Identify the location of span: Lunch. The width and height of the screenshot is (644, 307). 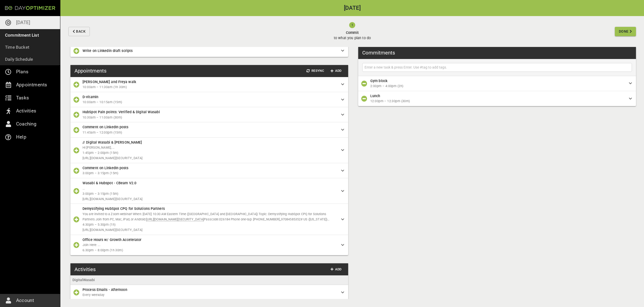
(375, 96).